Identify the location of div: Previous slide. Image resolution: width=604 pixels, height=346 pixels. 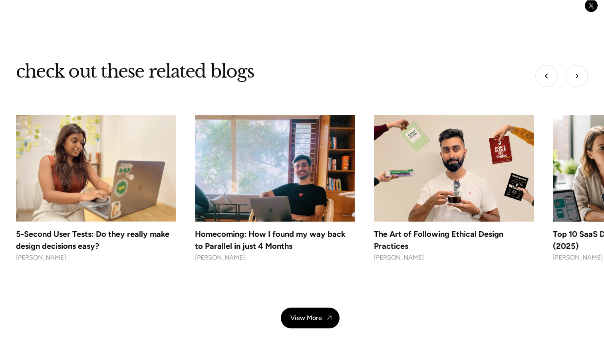
(547, 76).